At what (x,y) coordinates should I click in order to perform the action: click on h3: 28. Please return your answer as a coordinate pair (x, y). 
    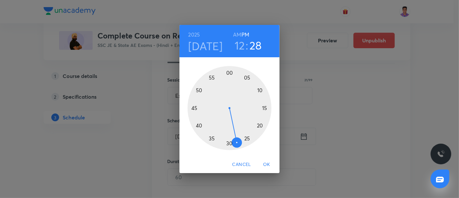
    Looking at the image, I should click on (256, 45).